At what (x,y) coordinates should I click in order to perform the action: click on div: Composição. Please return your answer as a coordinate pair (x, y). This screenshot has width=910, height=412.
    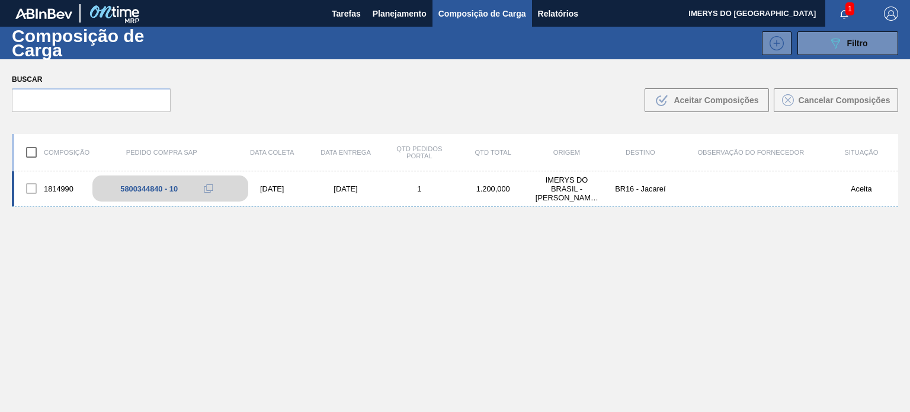
    Looking at the image, I should click on (51, 152).